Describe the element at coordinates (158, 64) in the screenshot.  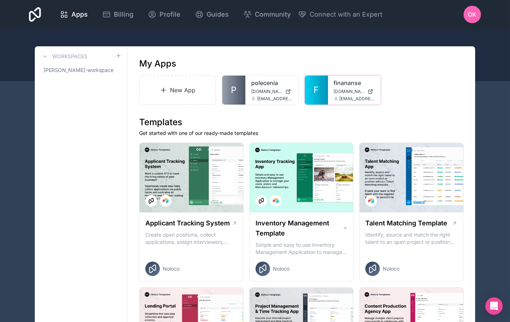
I see `h1: My Apps` at that location.